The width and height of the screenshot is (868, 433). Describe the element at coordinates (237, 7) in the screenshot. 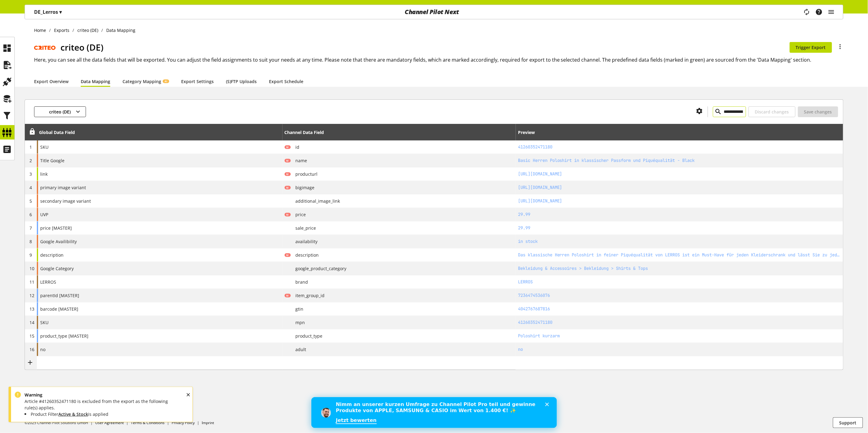

I see `div: Close` at that location.